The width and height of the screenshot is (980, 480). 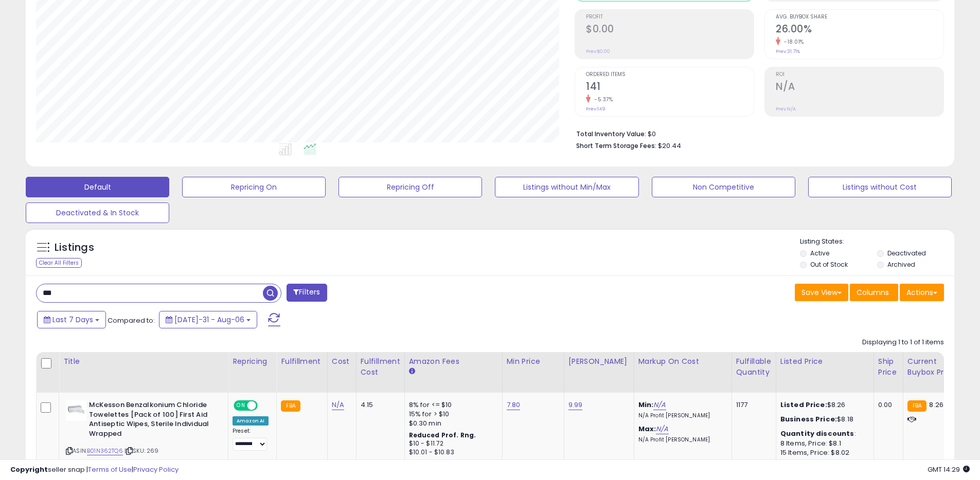 I want to click on strong: Copyright, so click(x=29, y=469).